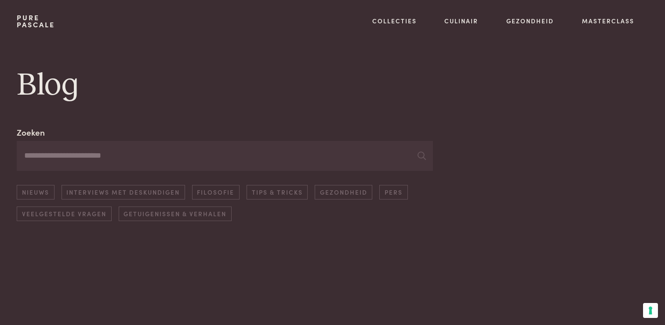 The height and width of the screenshot is (325, 665). What do you see at coordinates (64, 213) in the screenshot?
I see `a: Veelgestelde vragen` at bounding box center [64, 213].